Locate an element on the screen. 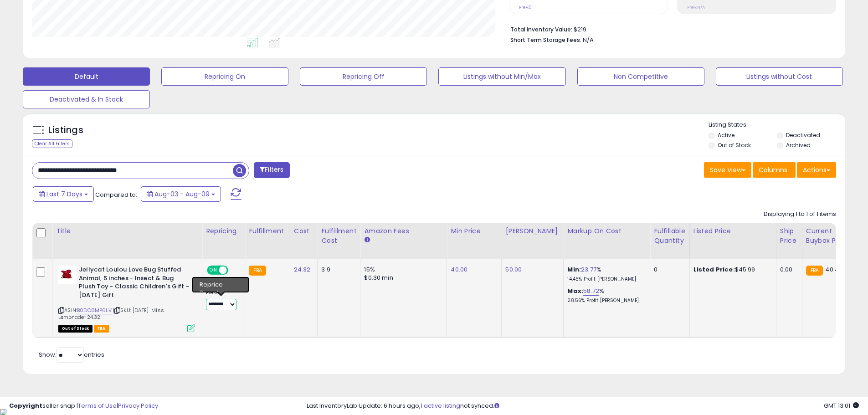  span: Aug-03 - Aug-09 is located at coordinates (182, 194).